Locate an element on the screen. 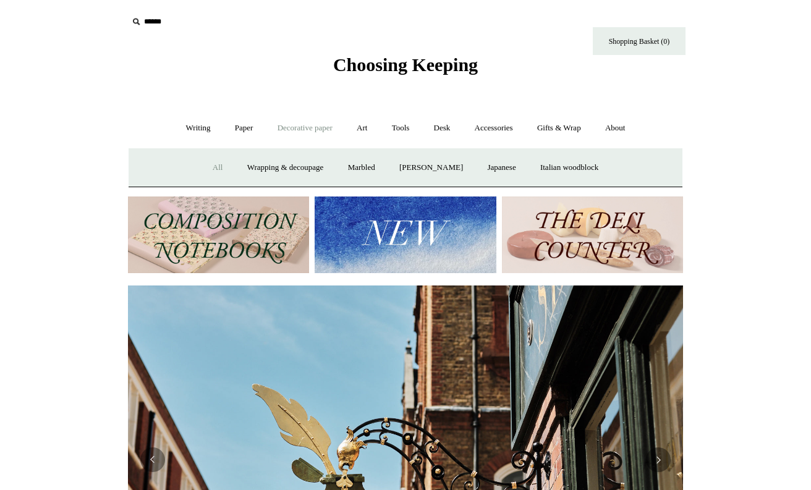 The image size is (811, 490). a: Italian woodblock is located at coordinates (569, 167).